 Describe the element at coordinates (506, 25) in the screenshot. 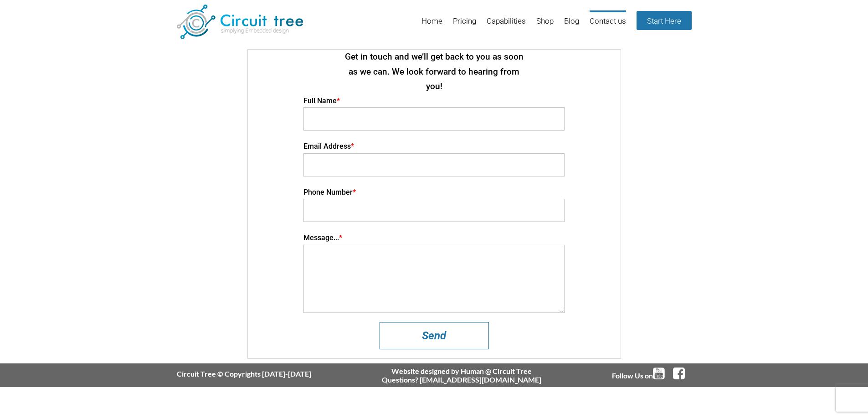

I see `a: Capabilities` at that location.